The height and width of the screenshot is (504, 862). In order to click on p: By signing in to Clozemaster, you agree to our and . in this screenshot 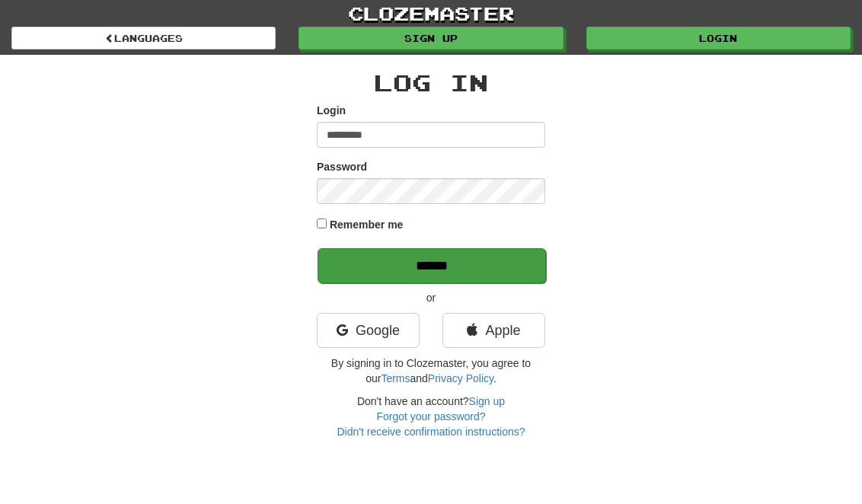, I will do `click(431, 371)`.